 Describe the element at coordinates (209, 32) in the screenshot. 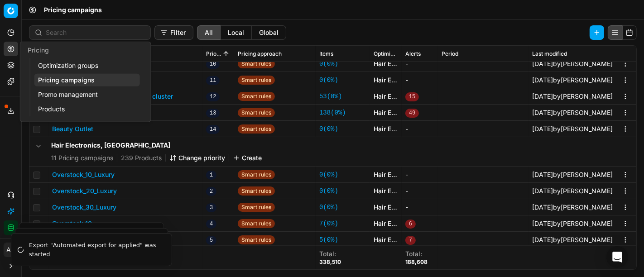

I see `button: all` at that location.